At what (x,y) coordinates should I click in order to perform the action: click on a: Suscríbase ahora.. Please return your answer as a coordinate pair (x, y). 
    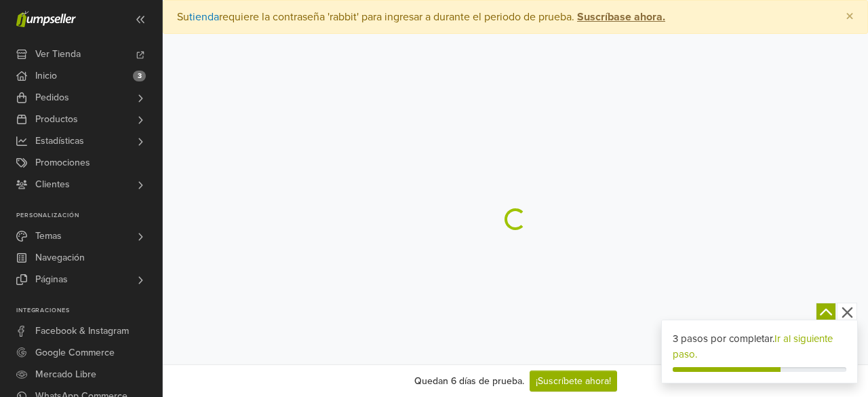
    Looking at the image, I should click on (619, 17).